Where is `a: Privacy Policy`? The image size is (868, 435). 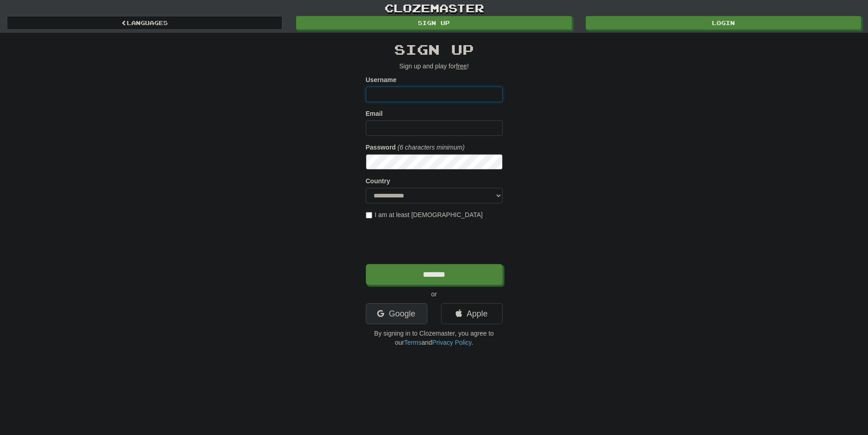
a: Privacy Policy is located at coordinates (452, 342).